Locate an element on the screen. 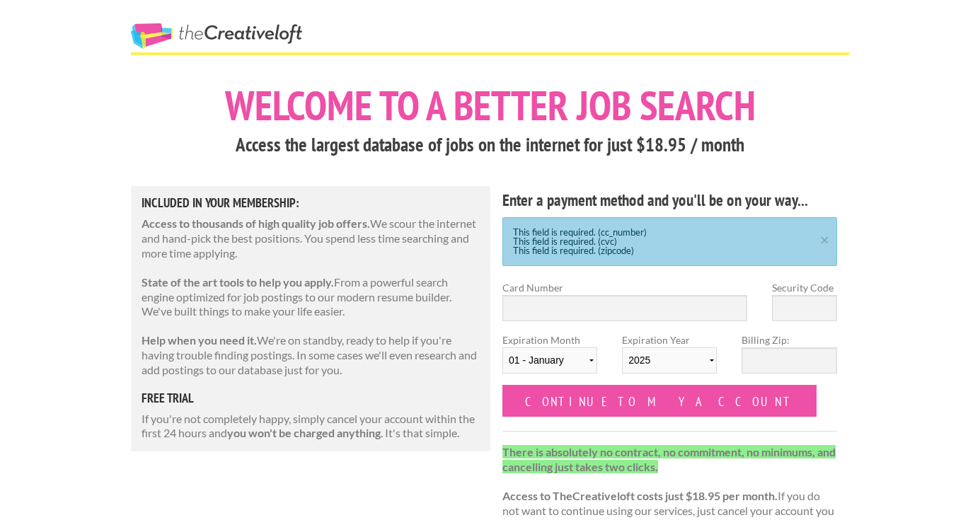 The height and width of the screenshot is (520, 980). label: Expiration Month is located at coordinates (550, 359).